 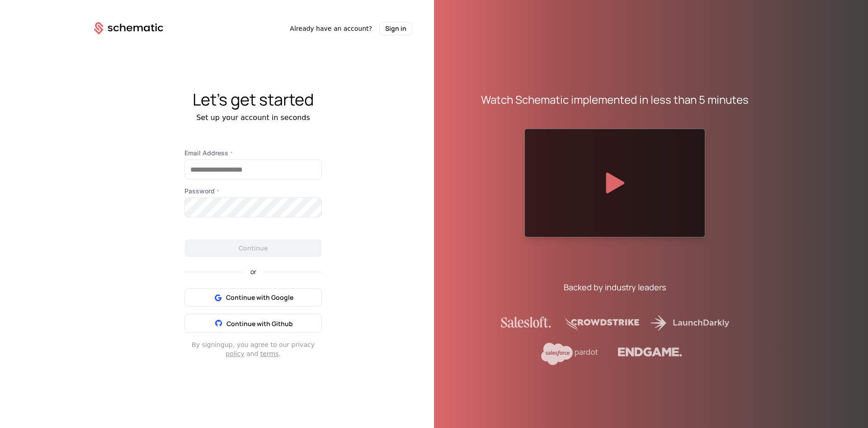 What do you see at coordinates (396, 28) in the screenshot?
I see `button: Sign in` at bounding box center [396, 28].